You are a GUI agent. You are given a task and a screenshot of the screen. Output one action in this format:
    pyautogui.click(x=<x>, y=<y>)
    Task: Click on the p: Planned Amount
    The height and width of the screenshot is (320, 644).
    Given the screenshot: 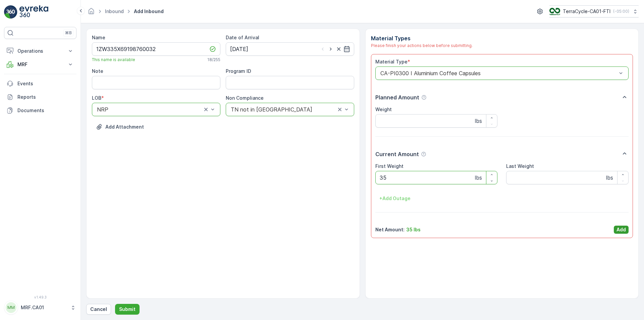 What is the action you would take?
    pyautogui.click(x=397, y=97)
    